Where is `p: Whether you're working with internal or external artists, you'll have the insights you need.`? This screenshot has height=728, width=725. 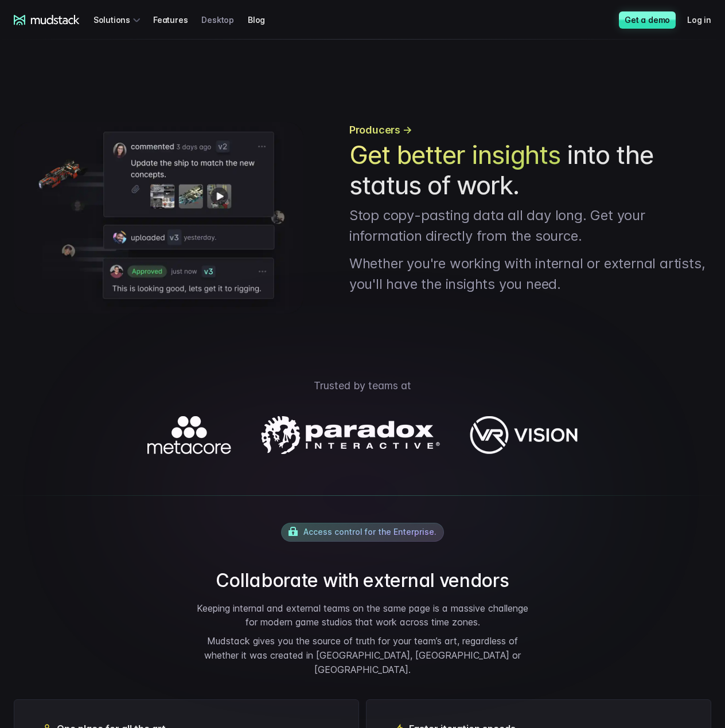
p: Whether you're working with internal or external artists, you'll have the insights you need. is located at coordinates (530, 274).